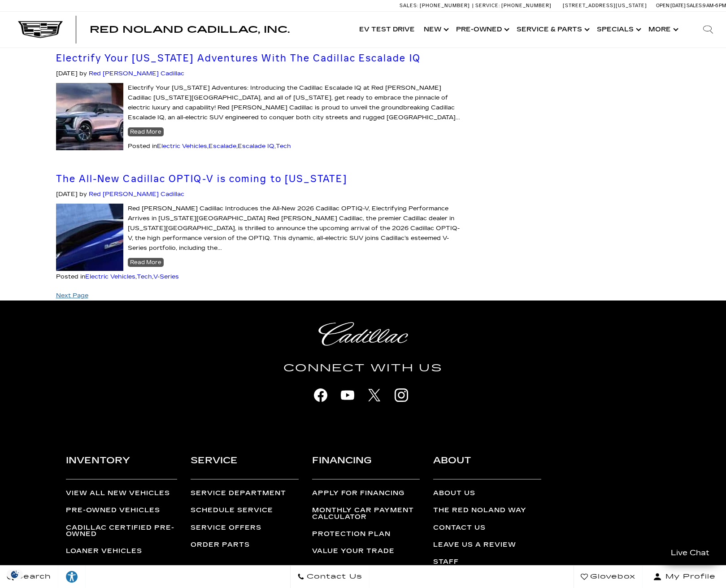 This screenshot has height=588, width=726. Describe the element at coordinates (401, 396) in the screenshot. I see `a: instagram` at that location.